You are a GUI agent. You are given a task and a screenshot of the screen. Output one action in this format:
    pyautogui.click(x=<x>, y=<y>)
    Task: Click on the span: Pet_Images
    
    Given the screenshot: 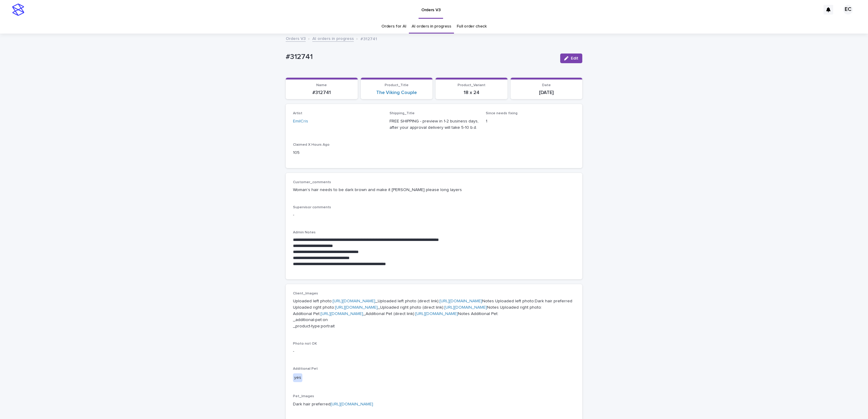 What is the action you would take?
    pyautogui.click(x=303, y=397)
    